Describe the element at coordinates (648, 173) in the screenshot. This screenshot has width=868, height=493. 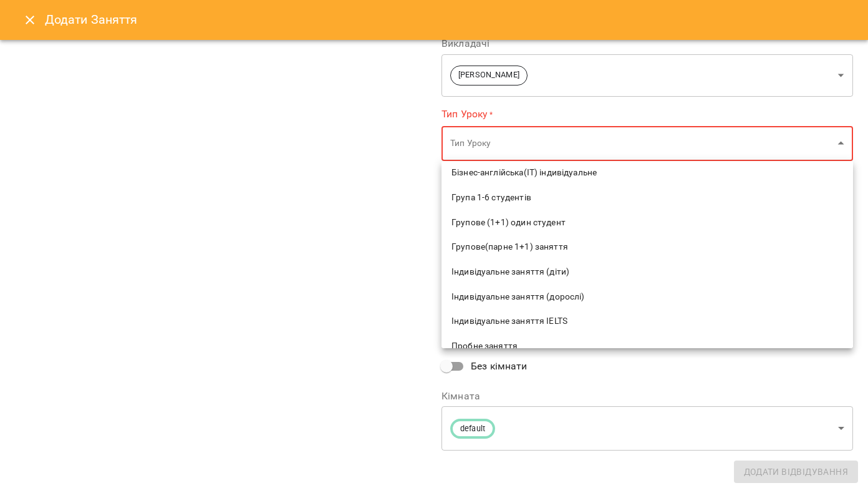
I see `span: Бізнес-англійська(ІТ) індивідуальне` at that location.